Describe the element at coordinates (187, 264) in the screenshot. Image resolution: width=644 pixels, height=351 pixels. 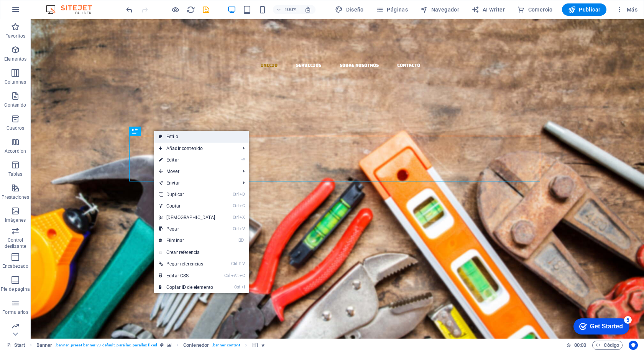
I see `a: Ctrl⇧VPegar referencias` at that location.